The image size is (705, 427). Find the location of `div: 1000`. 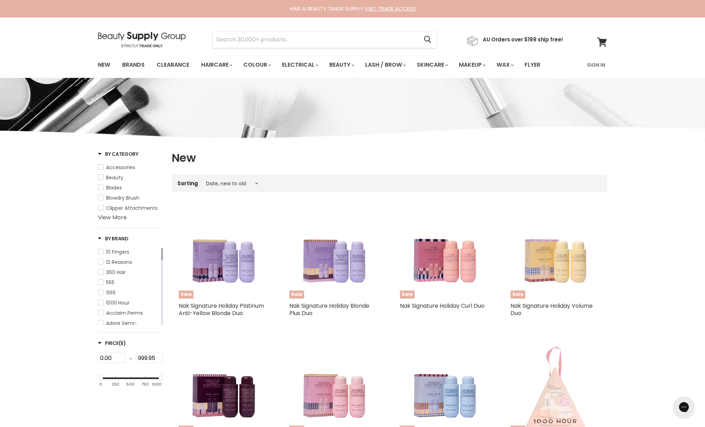

div: 1000 is located at coordinates (157, 384).